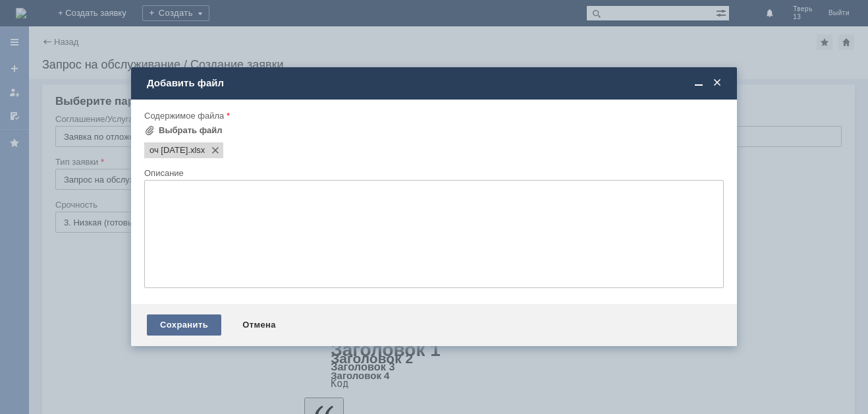 This screenshot has height=414, width=868. What do you see at coordinates (99, 21) in the screenshot?
I see `div: Прошу удалить отложенные чеки` at bounding box center [99, 21].